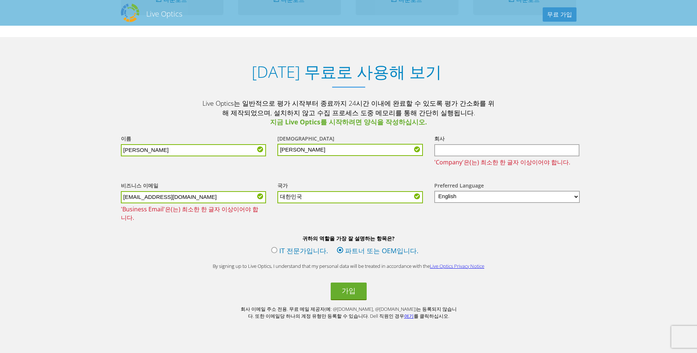  Describe the element at coordinates (299, 252) in the screenshot. I see `label: IT 전문가입니다.` at that location.